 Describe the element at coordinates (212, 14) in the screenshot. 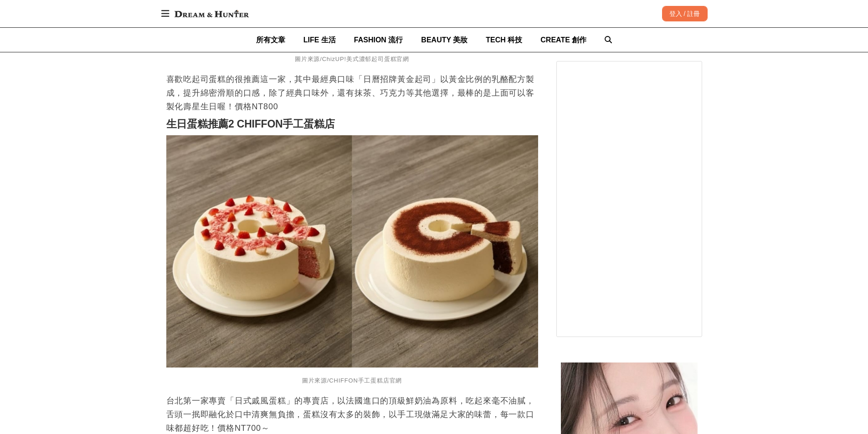

I see `img: Dream & Hunter` at that location.